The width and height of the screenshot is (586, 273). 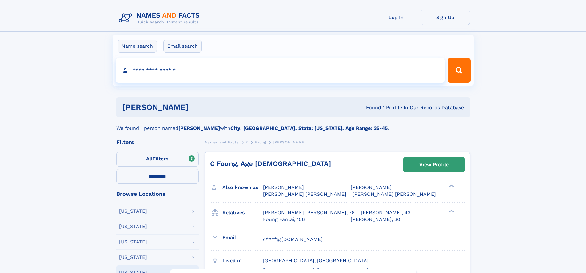 I want to click on label: Name search, so click(x=137, y=46).